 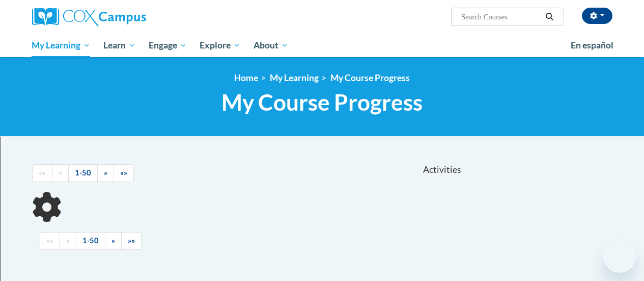 What do you see at coordinates (323, 45) in the screenshot?
I see `div: Main menu` at bounding box center [323, 45].